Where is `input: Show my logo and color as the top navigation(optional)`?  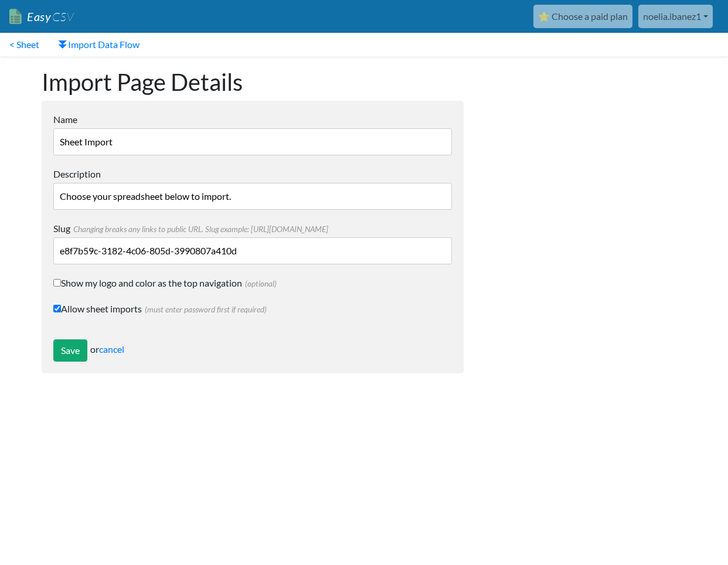
input: Show my logo and color as the top navigation(optional) is located at coordinates (57, 283).